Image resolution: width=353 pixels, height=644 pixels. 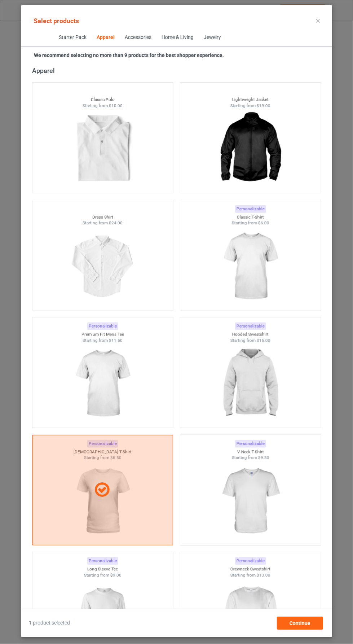 I want to click on span: $9.00, so click(x=116, y=575).